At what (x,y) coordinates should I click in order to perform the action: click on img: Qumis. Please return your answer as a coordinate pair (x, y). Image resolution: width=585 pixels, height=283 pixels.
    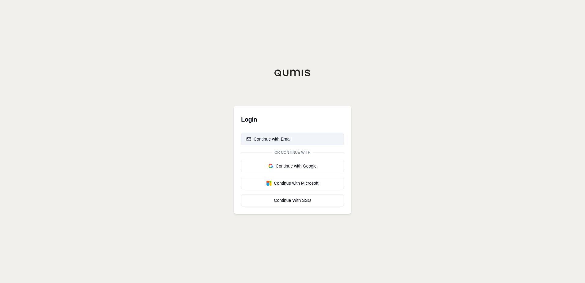
    Looking at the image, I should click on (292, 73).